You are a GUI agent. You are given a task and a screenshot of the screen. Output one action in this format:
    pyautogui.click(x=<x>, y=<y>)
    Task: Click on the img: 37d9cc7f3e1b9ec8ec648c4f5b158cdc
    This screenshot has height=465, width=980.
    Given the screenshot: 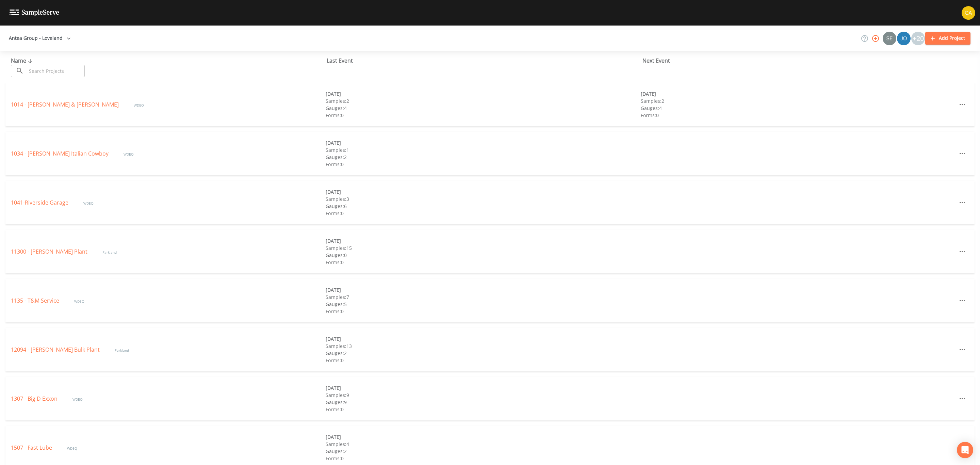 What is the action you would take?
    pyautogui.click(x=968, y=13)
    